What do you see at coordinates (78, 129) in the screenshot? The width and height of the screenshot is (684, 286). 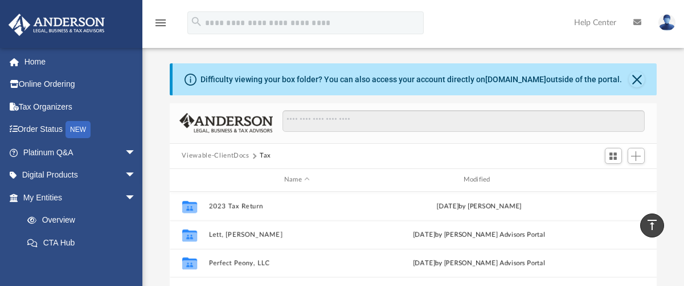 I see `div: NEW` at bounding box center [78, 129].